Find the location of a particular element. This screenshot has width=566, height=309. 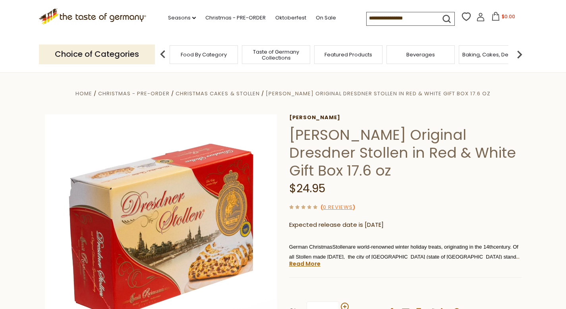

span: Beverages is located at coordinates (421, 54).